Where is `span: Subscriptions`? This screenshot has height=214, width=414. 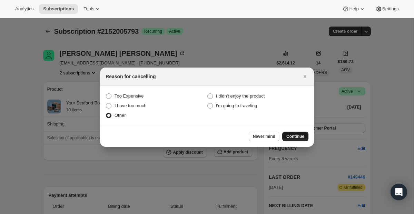 span: Subscriptions is located at coordinates (58, 9).